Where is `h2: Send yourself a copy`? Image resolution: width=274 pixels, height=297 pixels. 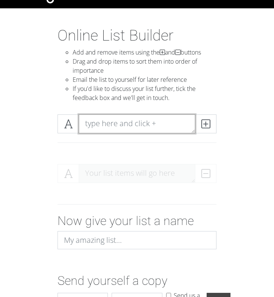 h2: Send yourself a copy is located at coordinates (137, 281).